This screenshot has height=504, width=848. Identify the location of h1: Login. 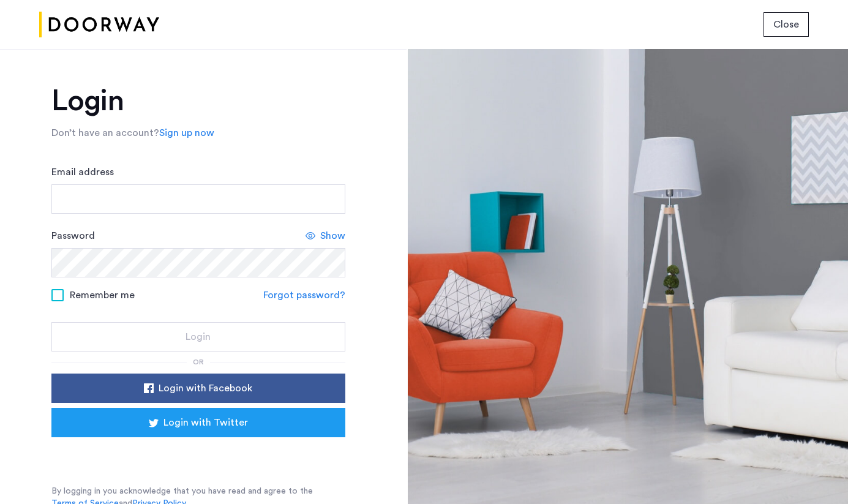
(198, 101).